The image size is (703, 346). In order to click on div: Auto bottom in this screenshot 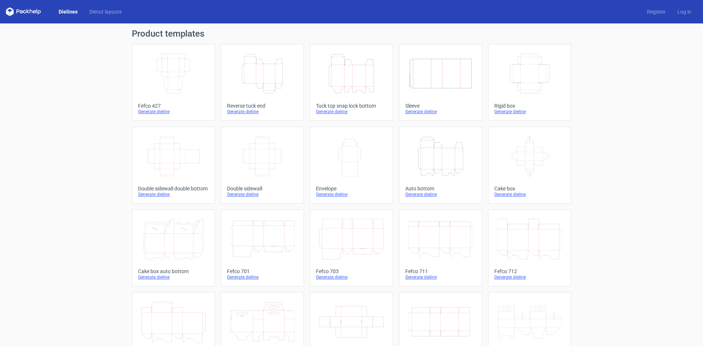, I will do `click(441, 189)`.